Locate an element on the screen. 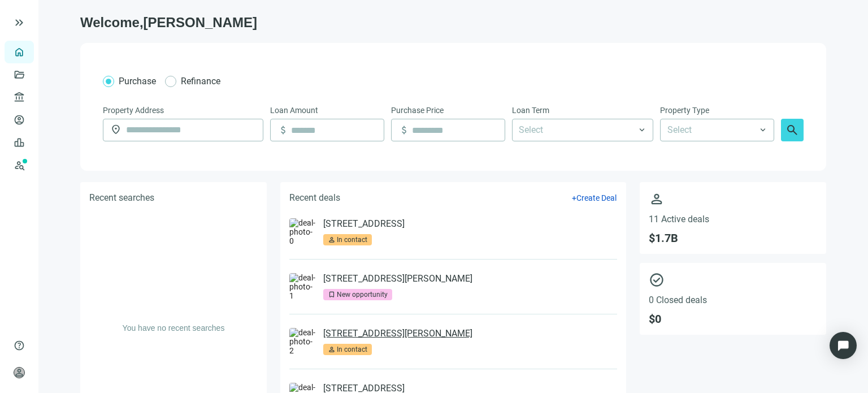 The width and height of the screenshot is (868, 393). img: deal-photo-2 is located at coordinates (303, 342).